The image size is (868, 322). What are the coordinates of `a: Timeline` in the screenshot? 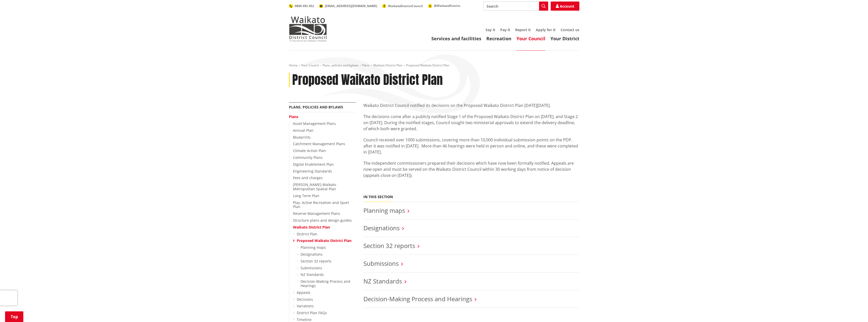 It's located at (304, 320).